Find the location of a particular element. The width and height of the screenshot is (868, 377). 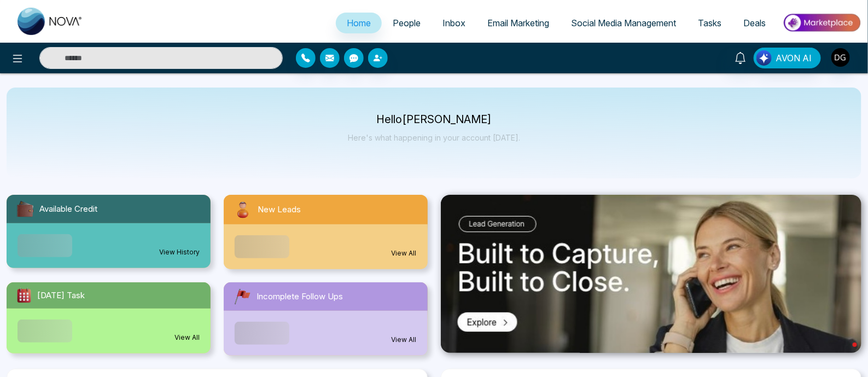

span: Incomplete Follow Ups is located at coordinates (299, 296).